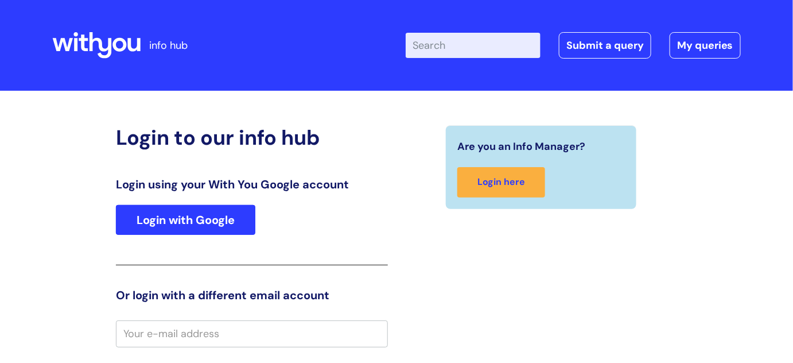 Image resolution: width=793 pixels, height=363 pixels. Describe the element at coordinates (705, 45) in the screenshot. I see `a: My queries` at that location.